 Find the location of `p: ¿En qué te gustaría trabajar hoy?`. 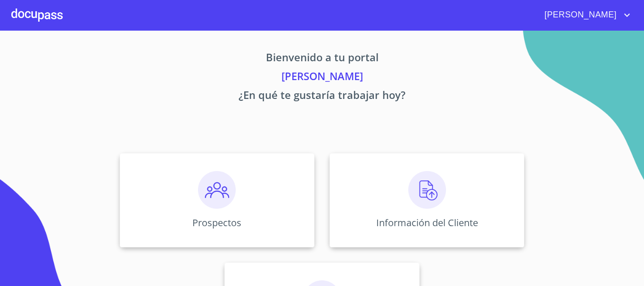

p: ¿En qué te gustaría trabajar hoy? is located at coordinates (322, 96).